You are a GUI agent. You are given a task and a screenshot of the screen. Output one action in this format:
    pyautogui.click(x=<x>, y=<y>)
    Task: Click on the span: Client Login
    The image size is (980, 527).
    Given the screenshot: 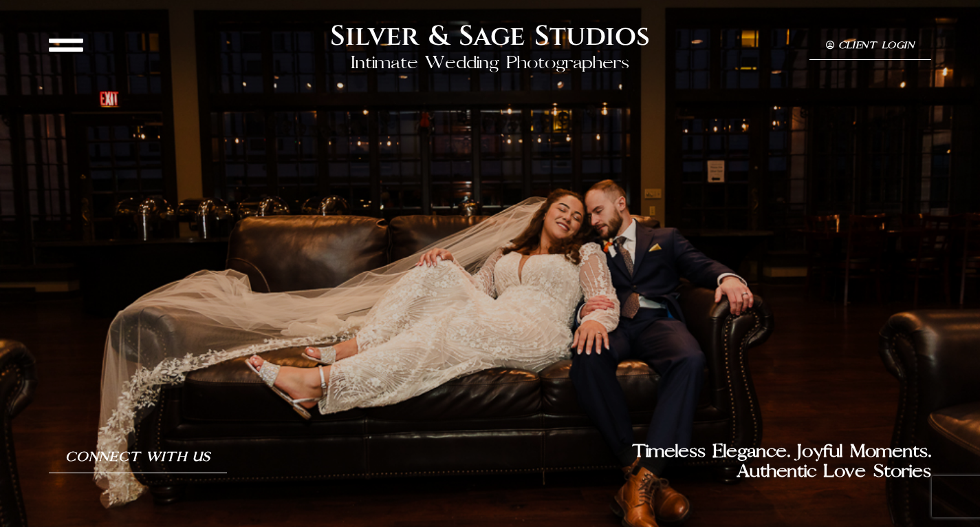 What is the action you would take?
    pyautogui.click(x=876, y=46)
    